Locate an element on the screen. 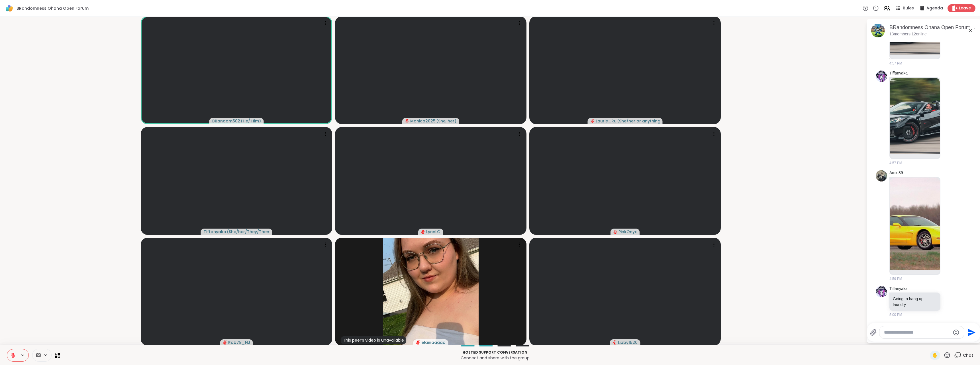  img: Screenshot_20251012_165849_Chrome.jpg is located at coordinates (914, 223).